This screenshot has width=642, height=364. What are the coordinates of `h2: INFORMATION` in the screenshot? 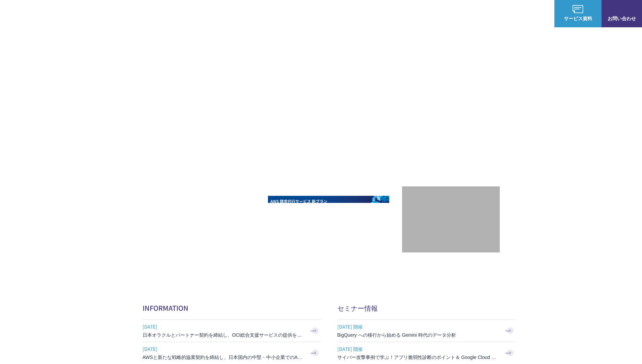 It's located at (232, 308).